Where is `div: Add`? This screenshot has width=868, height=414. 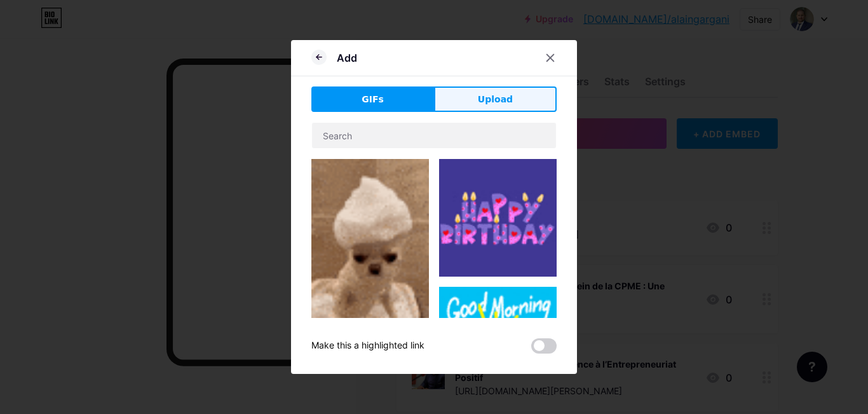
div: Add is located at coordinates (347, 58).